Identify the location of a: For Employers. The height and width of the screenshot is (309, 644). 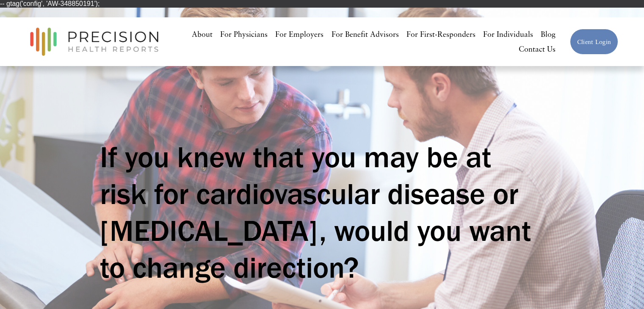
(299, 34).